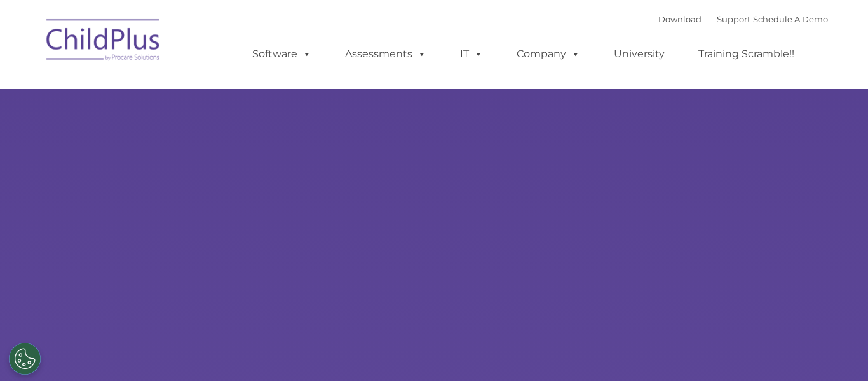  Describe the element at coordinates (549, 54) in the screenshot. I see `a: Company` at that location.